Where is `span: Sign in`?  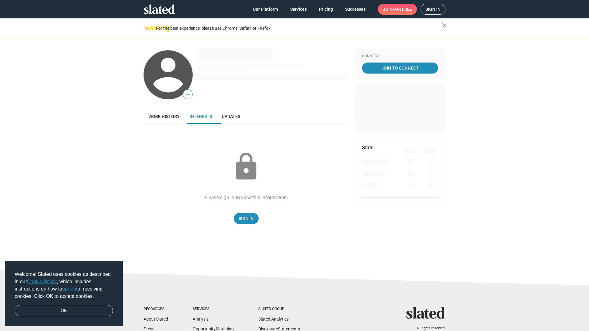 span: Sign in is located at coordinates (433, 9).